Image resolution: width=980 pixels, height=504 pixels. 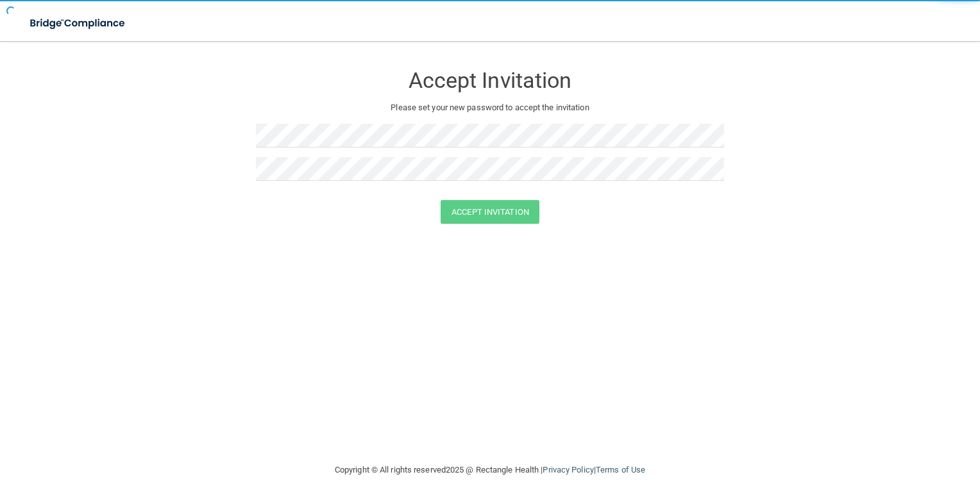 I want to click on a: Privacy Policy, so click(x=567, y=469).